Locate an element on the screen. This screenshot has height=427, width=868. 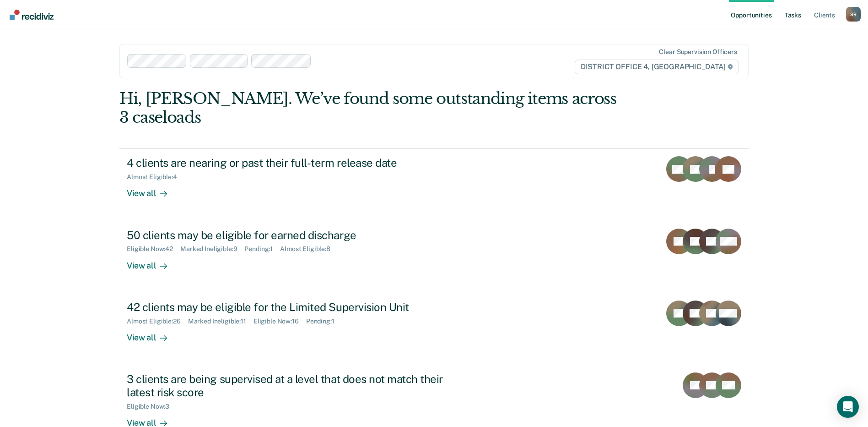
div: 4 clients are nearing or past their full-term release date is located at coordinates (287, 162).